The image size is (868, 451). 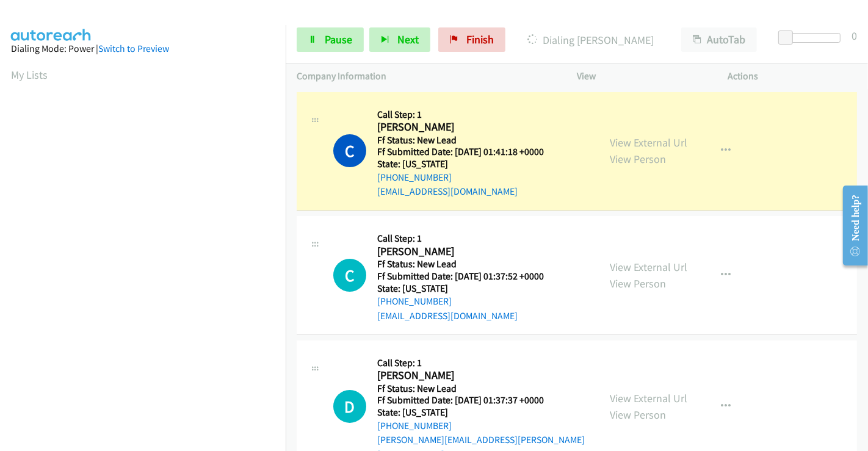 What do you see at coordinates (480, 39) in the screenshot?
I see `span: Finish` at bounding box center [480, 39].